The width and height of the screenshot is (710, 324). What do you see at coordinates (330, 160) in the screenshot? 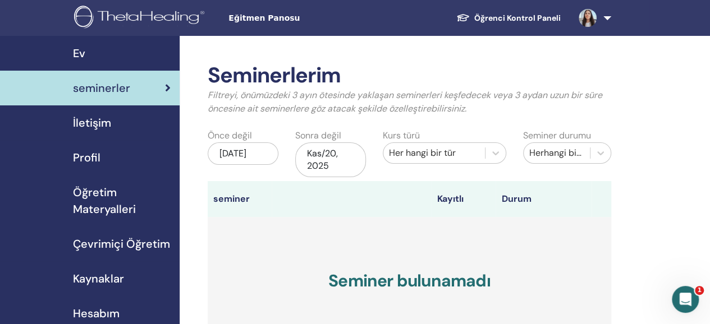
I see `div: Kas/20, 2025` at bounding box center [330, 160].